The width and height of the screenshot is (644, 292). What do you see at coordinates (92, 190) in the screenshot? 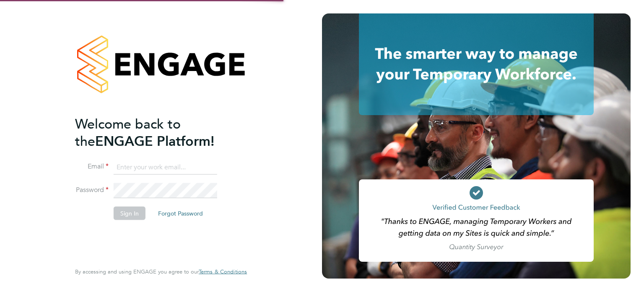
I see `label: Password` at bounding box center [92, 190].